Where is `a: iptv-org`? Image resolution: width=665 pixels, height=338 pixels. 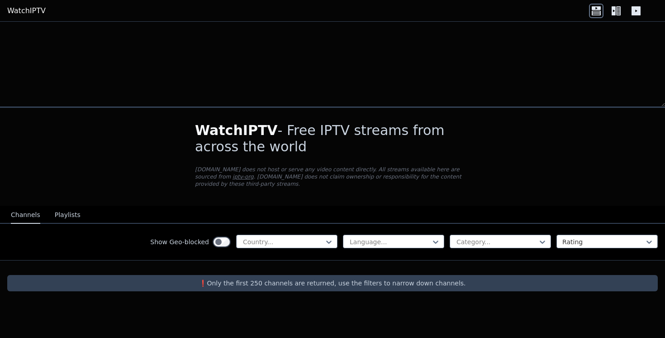
a: iptv-org is located at coordinates (243, 176).